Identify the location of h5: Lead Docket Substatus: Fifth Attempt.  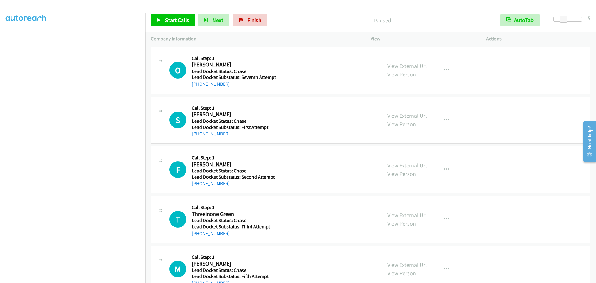
(233, 276).